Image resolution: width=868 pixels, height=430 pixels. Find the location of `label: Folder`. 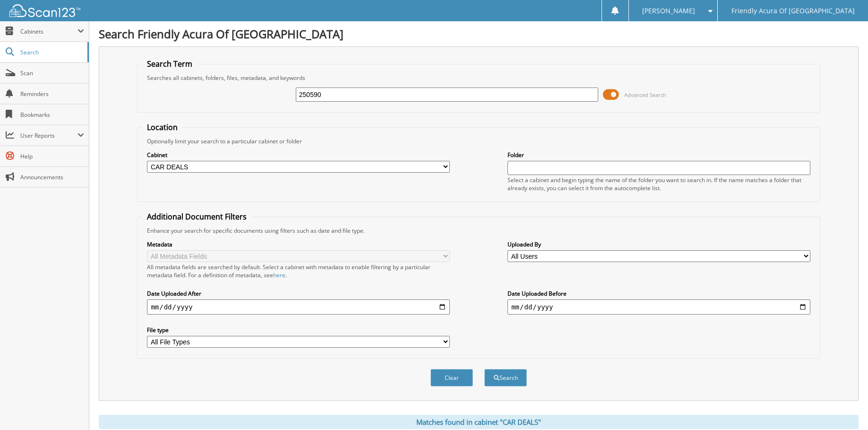

label: Folder is located at coordinates (659, 155).